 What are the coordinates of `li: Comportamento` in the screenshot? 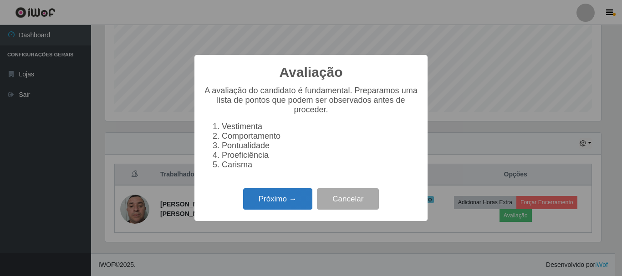 It's located at (320, 136).